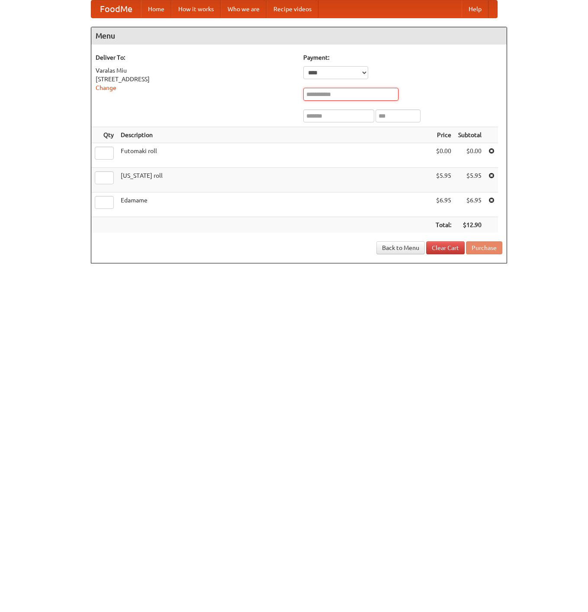 Image resolution: width=588 pixels, height=612 pixels. I want to click on a: How it works, so click(196, 9).